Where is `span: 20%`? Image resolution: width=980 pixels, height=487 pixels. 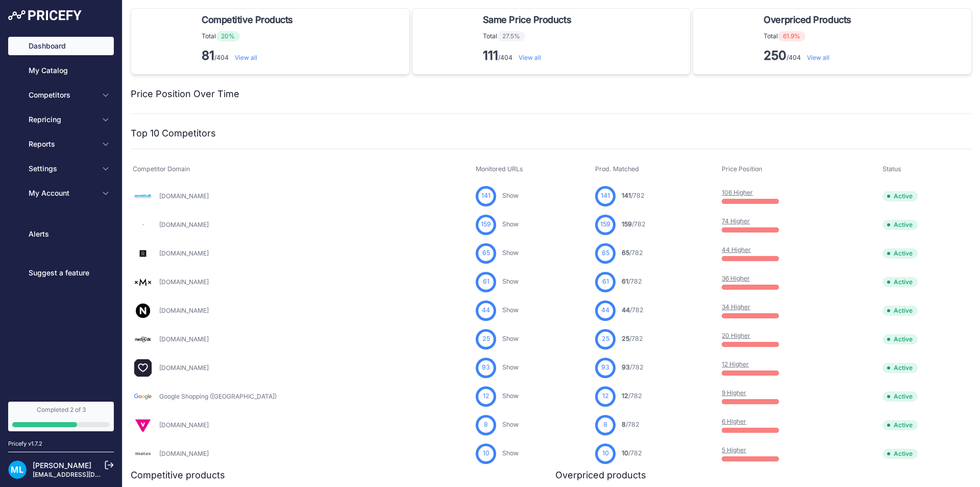
span: 20% is located at coordinates (227, 37).